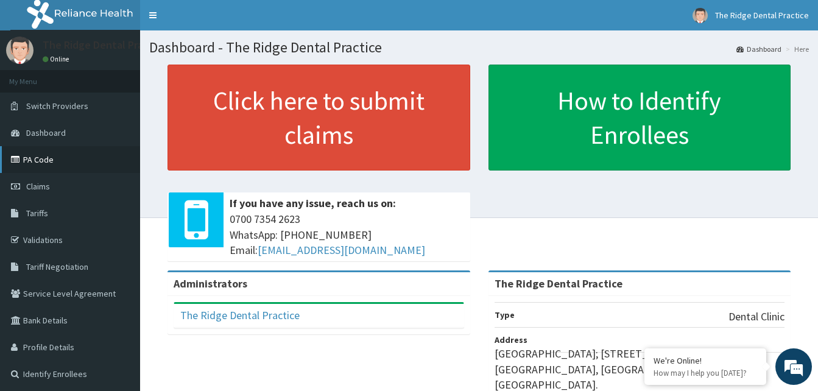 This screenshot has width=818, height=391. Describe the element at coordinates (796, 49) in the screenshot. I see `li: Here` at that location.